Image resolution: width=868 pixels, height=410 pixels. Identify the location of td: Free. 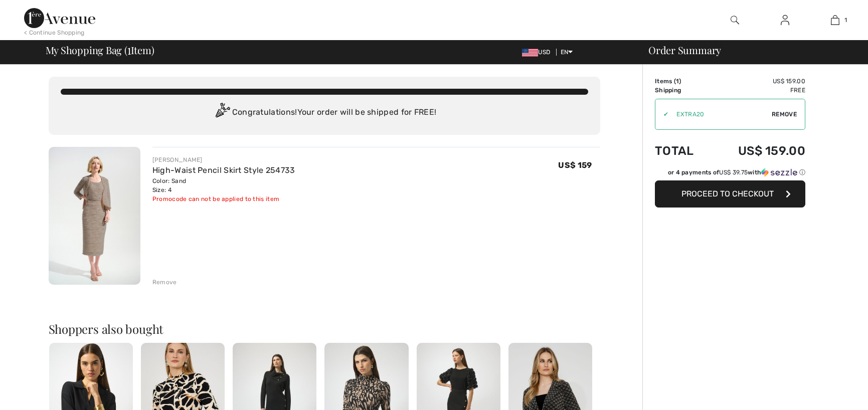
(758, 90).